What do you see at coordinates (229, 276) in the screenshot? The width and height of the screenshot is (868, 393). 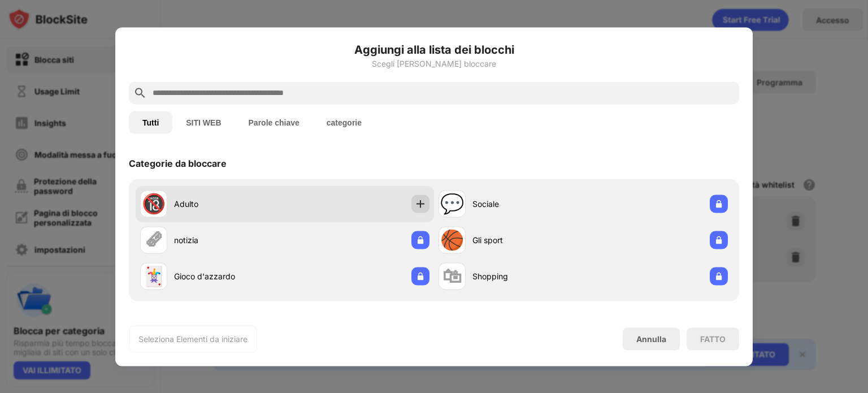 I see `div: Gioco d'azzardo` at bounding box center [229, 276].